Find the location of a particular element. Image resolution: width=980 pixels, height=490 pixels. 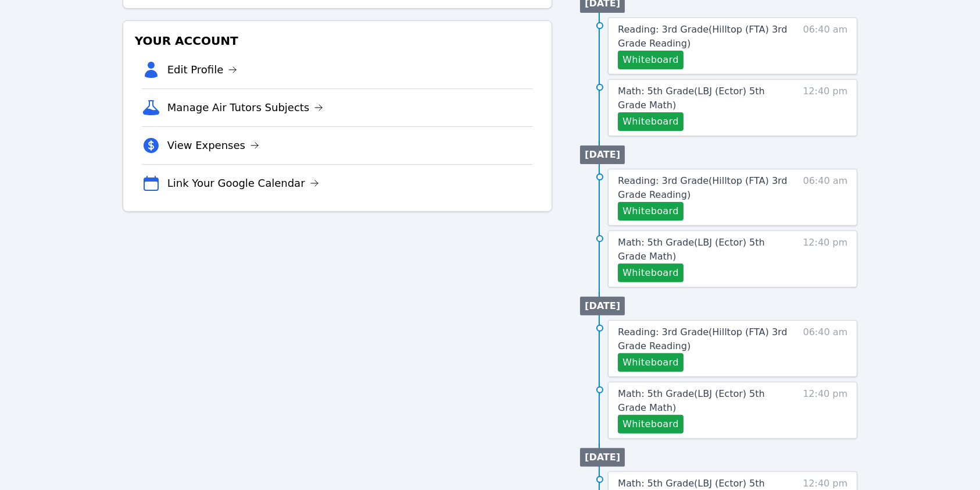

a: View Expenses is located at coordinates (214, 146).